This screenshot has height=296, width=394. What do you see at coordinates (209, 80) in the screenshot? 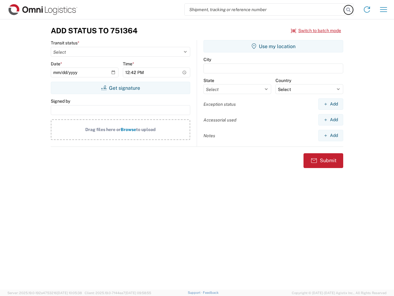
I see `label: State` at bounding box center [209, 80].